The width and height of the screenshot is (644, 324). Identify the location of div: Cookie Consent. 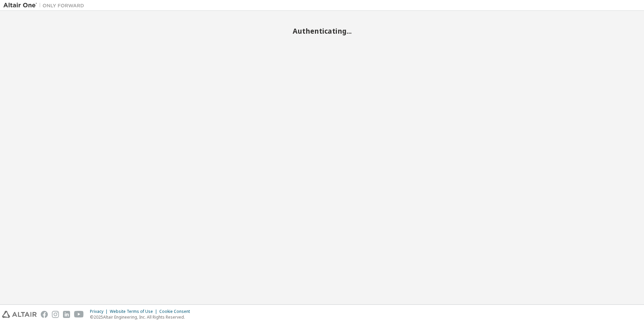
(176, 312).